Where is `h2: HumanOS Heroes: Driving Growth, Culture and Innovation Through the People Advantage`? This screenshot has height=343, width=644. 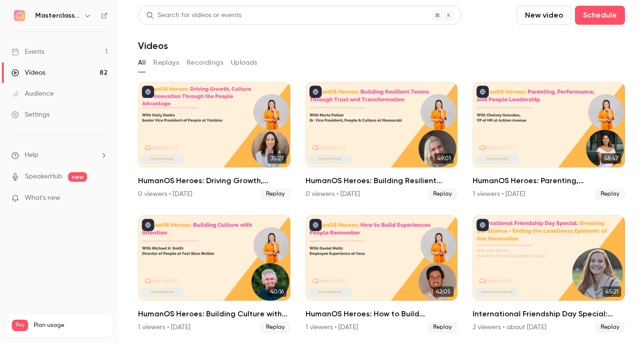 h2: HumanOS Heroes: Driving Growth, Culture and Innovation Through the People Advantage is located at coordinates (214, 181).